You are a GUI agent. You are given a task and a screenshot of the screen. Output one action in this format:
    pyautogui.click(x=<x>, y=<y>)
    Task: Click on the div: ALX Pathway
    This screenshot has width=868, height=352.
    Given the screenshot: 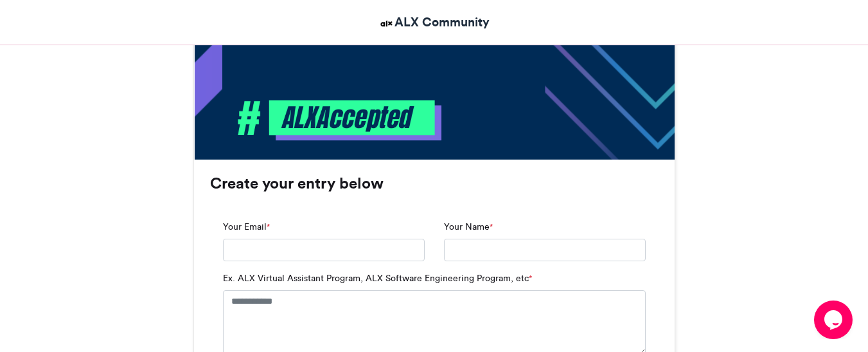 What is the action you would take?
    pyautogui.click(x=474, y=33)
    